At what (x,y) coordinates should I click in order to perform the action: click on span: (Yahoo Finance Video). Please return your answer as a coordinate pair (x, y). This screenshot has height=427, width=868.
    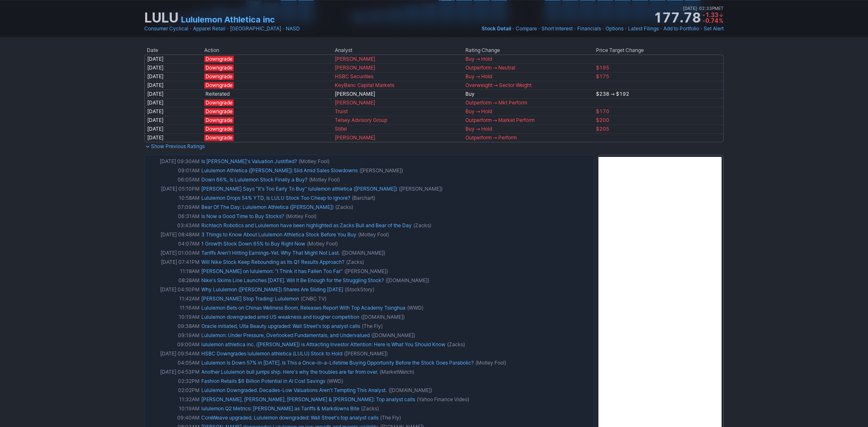
    Looking at the image, I should click on (443, 399).